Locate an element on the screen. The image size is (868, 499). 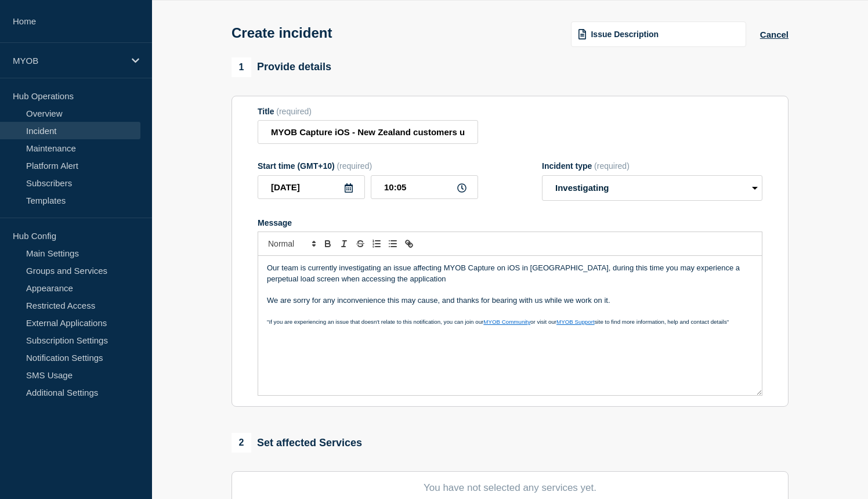
button: Toggle link is located at coordinates (409, 243).